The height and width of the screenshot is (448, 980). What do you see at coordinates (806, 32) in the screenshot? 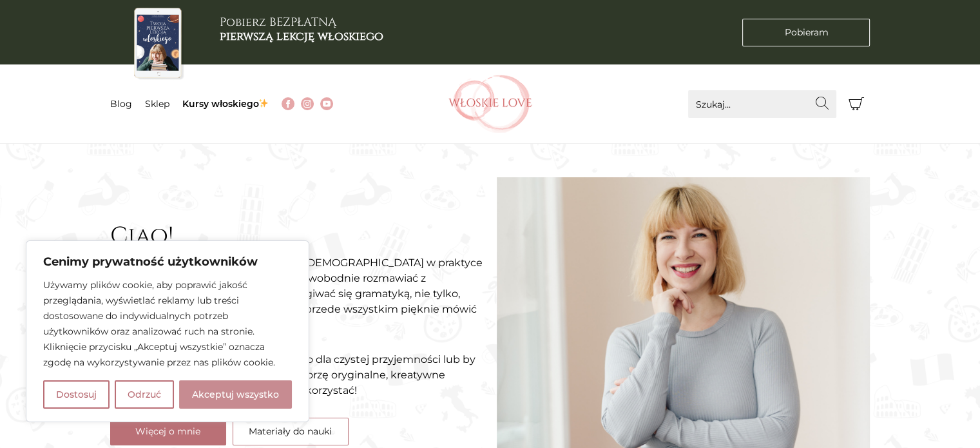
I see `span: Pobieram` at bounding box center [806, 32].